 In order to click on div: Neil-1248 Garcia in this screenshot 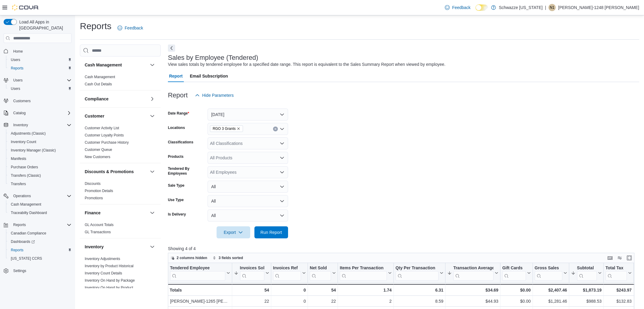, I will do `click(552, 8)`.